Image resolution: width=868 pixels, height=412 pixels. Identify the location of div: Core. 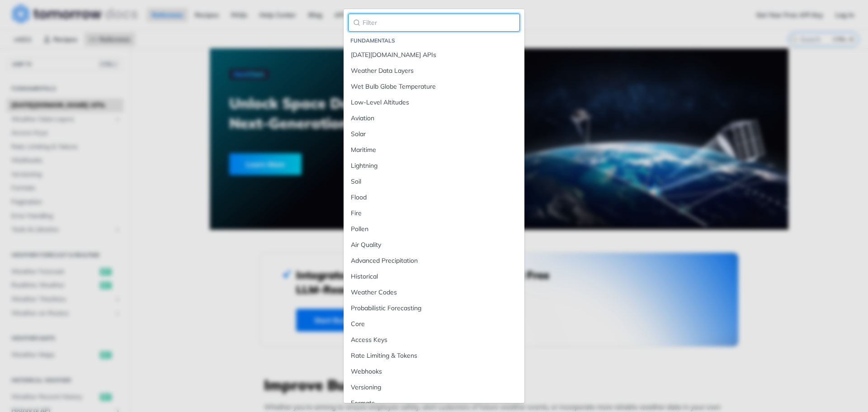
(434, 324).